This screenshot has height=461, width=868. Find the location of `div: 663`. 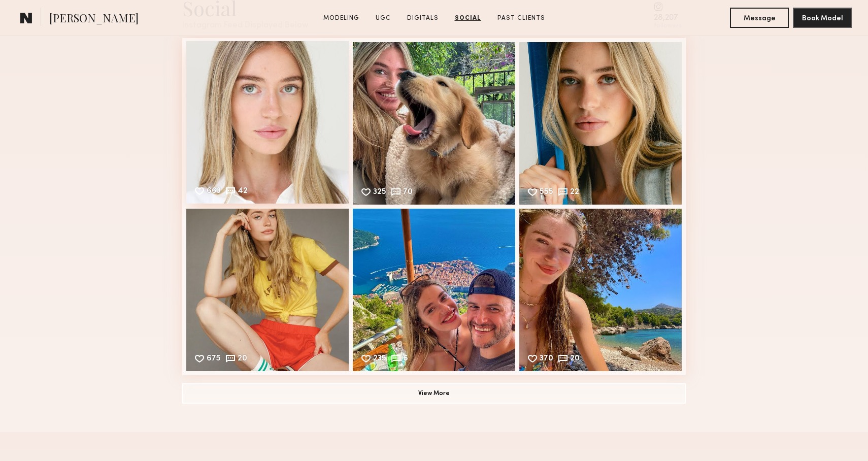

div: 663 is located at coordinates (213, 192).